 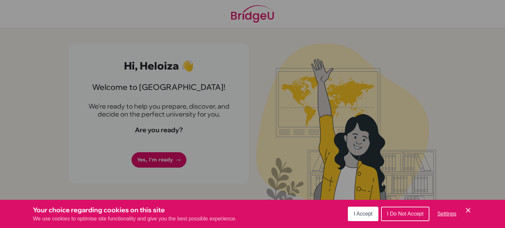 I want to click on button: I Do Not Accept, so click(x=405, y=214).